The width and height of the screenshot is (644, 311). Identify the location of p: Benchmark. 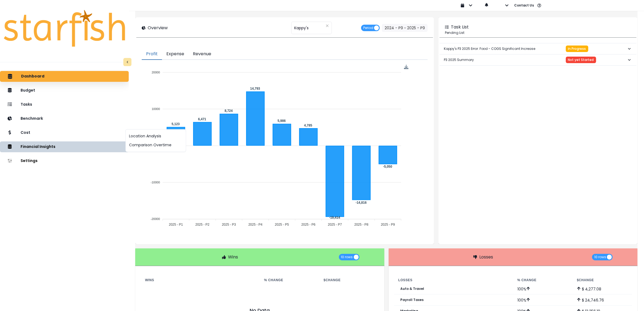
(31, 118).